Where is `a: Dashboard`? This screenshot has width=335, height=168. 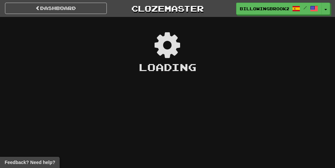 a: Dashboard is located at coordinates (56, 8).